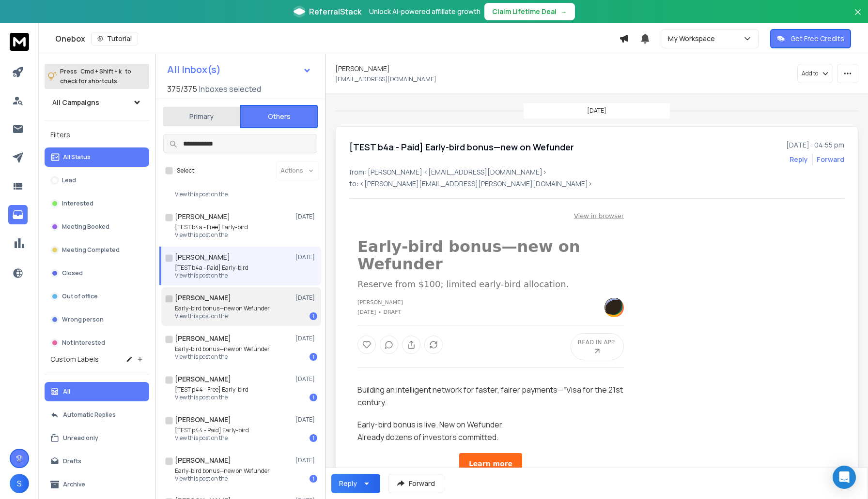  I want to click on div: Onebox, so click(337, 38).